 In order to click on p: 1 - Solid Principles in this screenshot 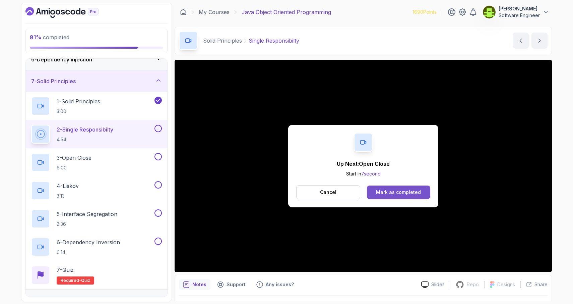, I will do `click(78, 101)`.